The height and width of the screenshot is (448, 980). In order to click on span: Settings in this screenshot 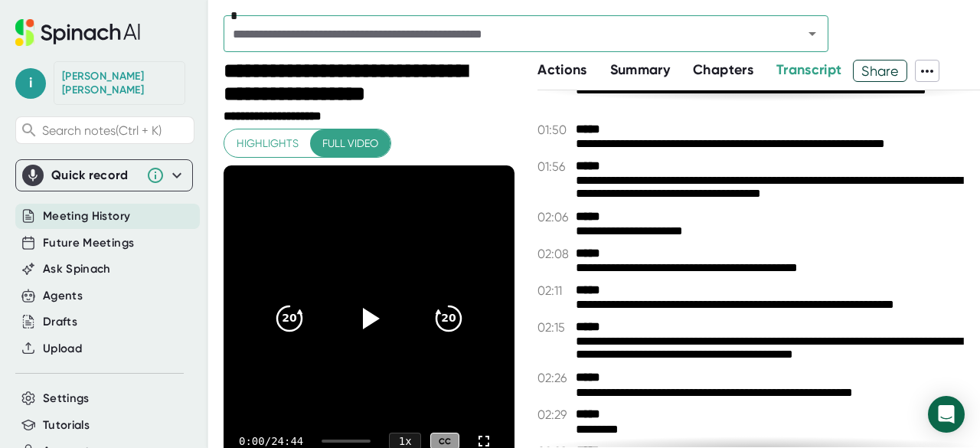, I will do `click(65, 398)`.